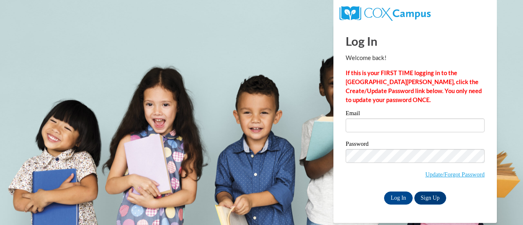 The image size is (523, 225). I want to click on a: Update/Forgot Password, so click(455, 175).